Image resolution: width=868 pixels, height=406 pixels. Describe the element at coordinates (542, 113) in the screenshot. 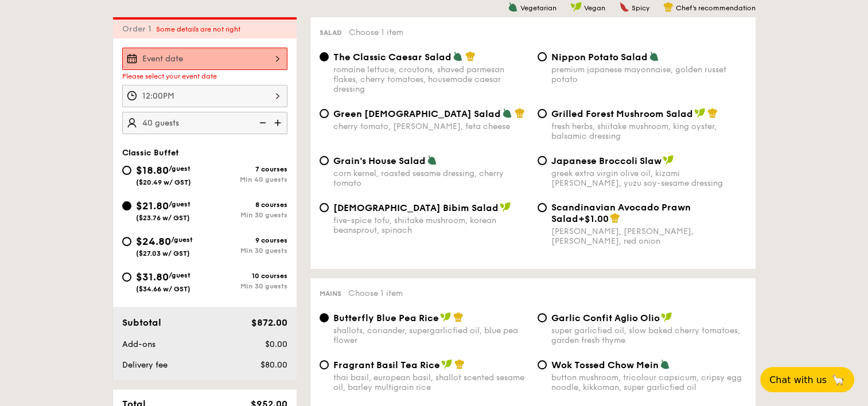

I see `input: Grilled Forest Mushroom Saladfresh herbs, shiitake mushroom, king oyster, balsamic dressing` at that location.